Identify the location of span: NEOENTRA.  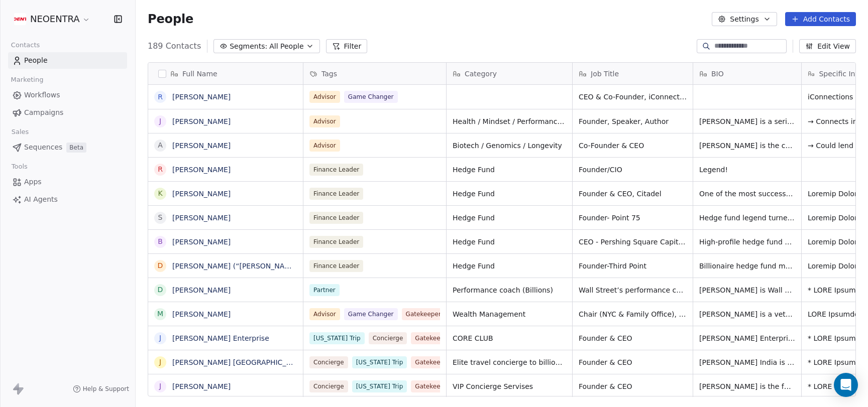
(55, 19).